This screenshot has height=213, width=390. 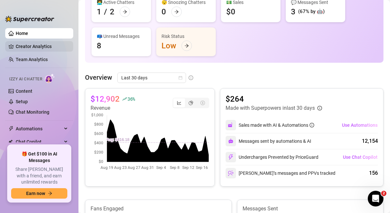 What do you see at coordinates (360, 125) in the screenshot?
I see `button: Use Automations` at bounding box center [360, 125].